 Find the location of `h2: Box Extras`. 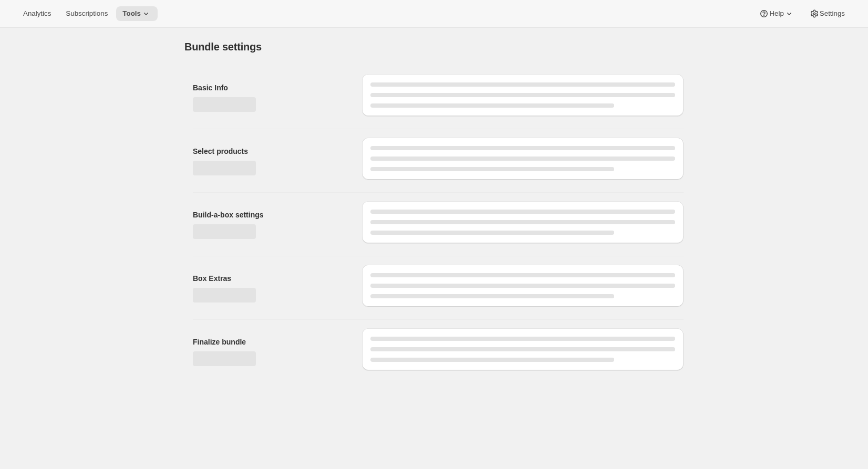

h2: Box Extras is located at coordinates (269, 278).